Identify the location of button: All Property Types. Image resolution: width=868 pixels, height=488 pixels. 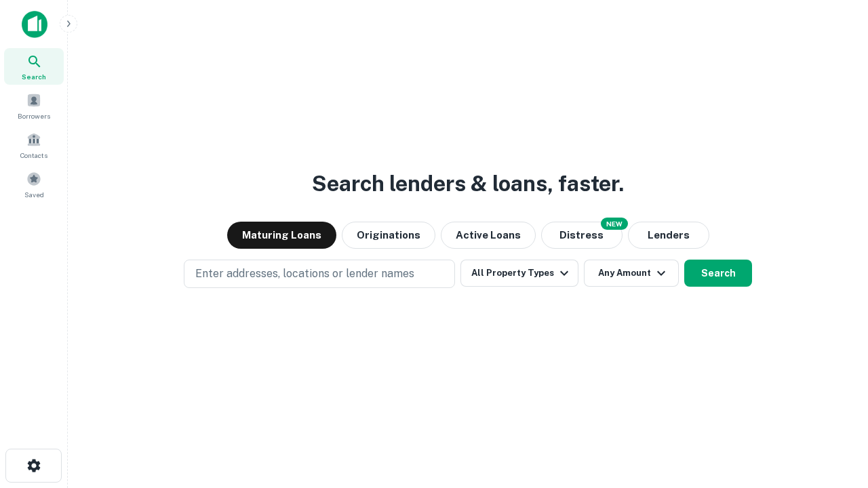
(519, 273).